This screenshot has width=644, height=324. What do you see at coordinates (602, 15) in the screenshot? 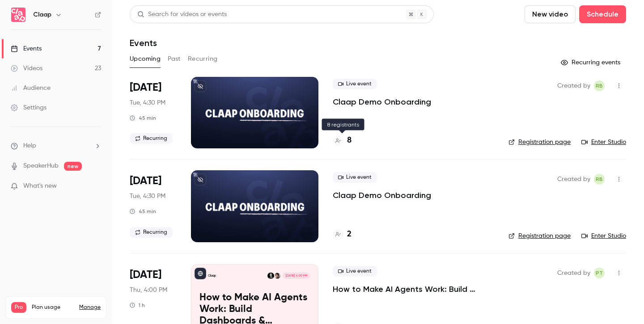
I see `button: Schedule` at bounding box center [602, 15].